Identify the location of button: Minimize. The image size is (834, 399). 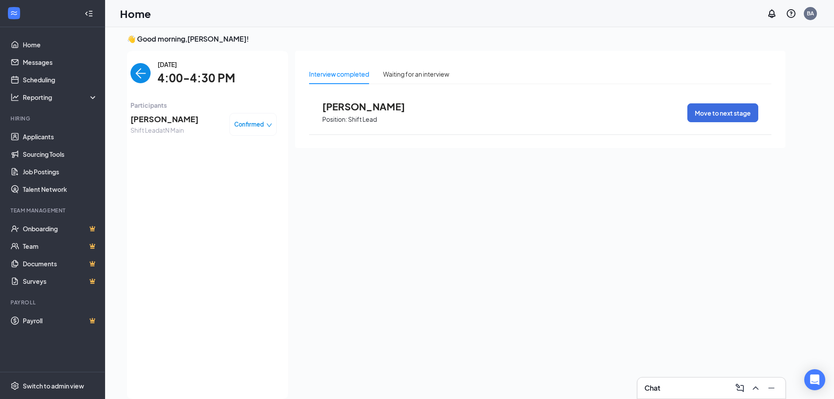
(772, 388).